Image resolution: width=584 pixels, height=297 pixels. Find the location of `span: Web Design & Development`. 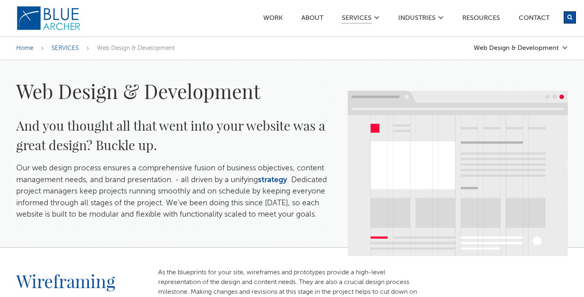

span: Web Design & Development is located at coordinates (136, 48).